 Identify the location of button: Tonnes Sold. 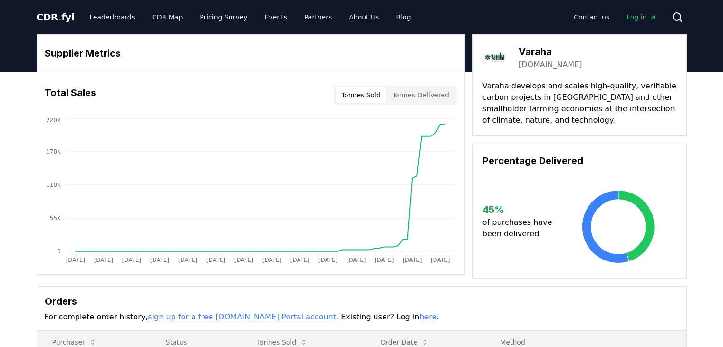
(361, 95).